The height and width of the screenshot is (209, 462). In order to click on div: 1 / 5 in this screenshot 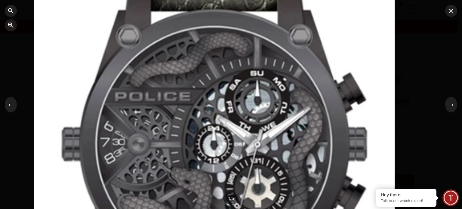, I will do `click(231, 198)`.